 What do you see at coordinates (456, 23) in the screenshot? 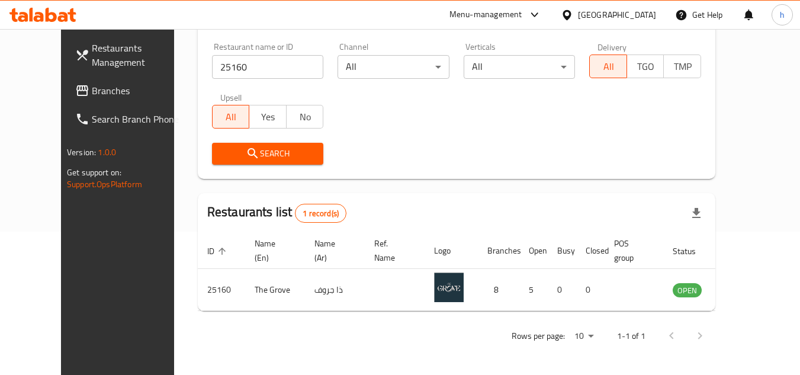
I see `h2: Restaurant search` at bounding box center [456, 23].